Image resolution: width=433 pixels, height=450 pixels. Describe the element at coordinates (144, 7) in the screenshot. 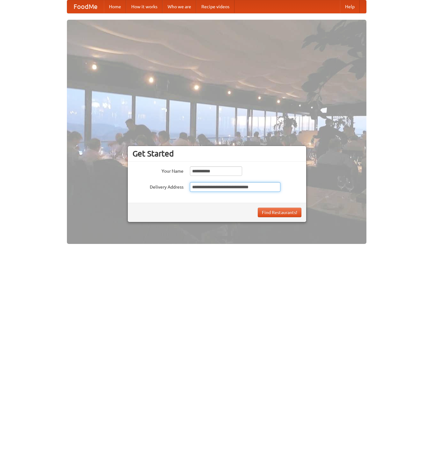

I see `a: How it works` at that location.